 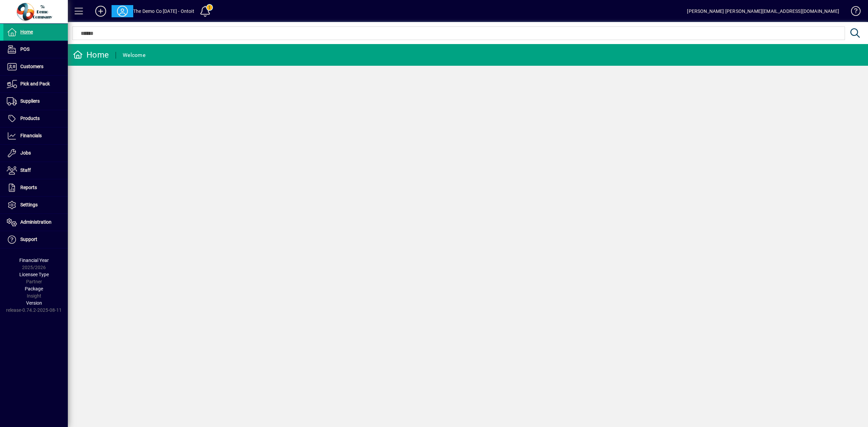 What do you see at coordinates (122, 11) in the screenshot?
I see `button: Profile` at bounding box center [122, 11].